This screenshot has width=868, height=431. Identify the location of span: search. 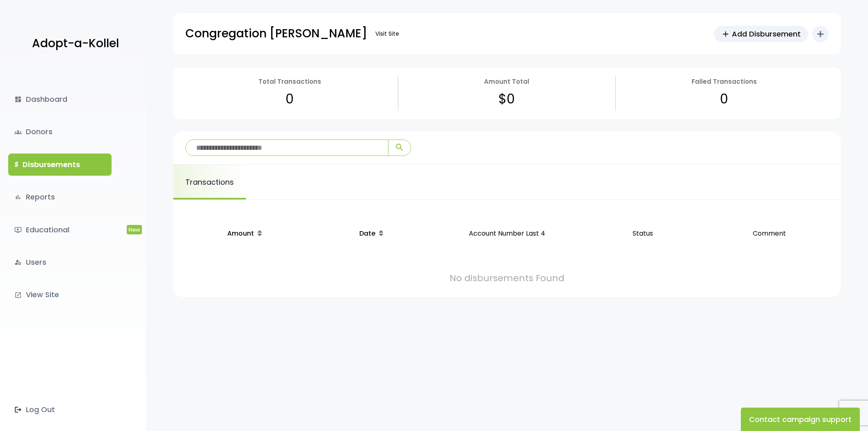
(399, 147).